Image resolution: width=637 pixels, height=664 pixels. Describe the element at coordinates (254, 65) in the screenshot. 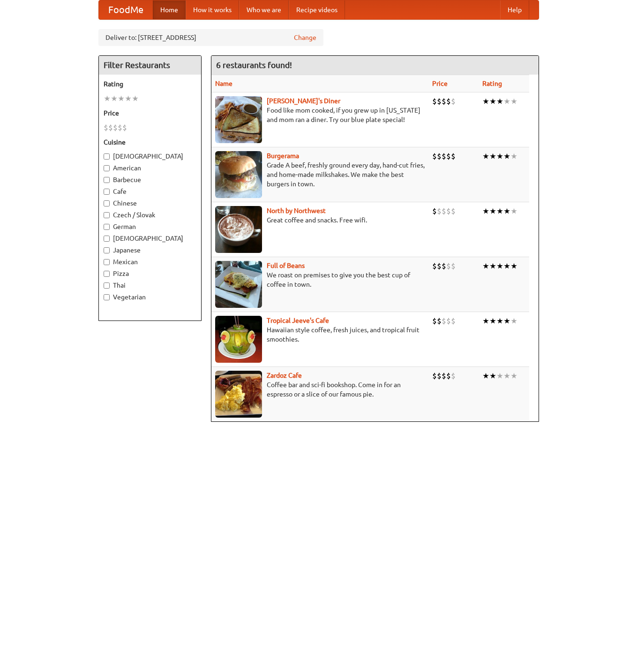

I see `ng-pluralize: 6 restaurants found!` at that location.